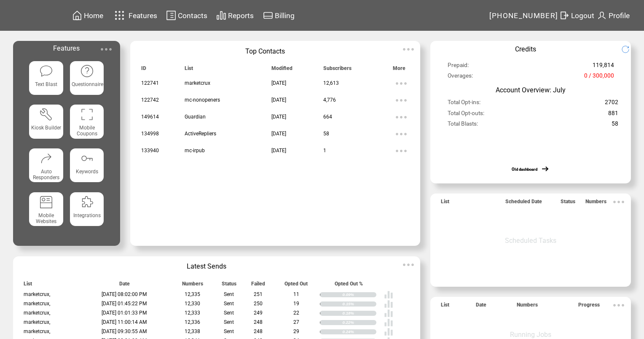 The width and height of the screenshot is (644, 339). I want to click on span: Total Opt-ins:, so click(464, 103).